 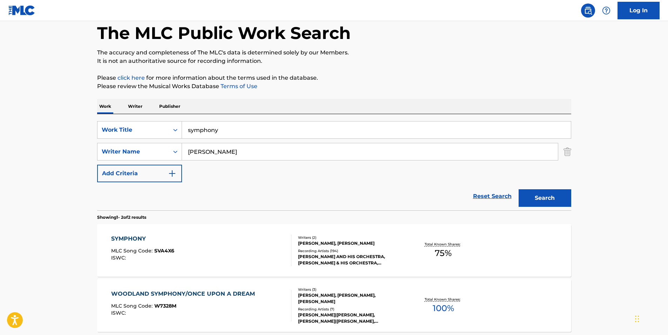 I want to click on div: Writer Name, so click(x=133, y=152).